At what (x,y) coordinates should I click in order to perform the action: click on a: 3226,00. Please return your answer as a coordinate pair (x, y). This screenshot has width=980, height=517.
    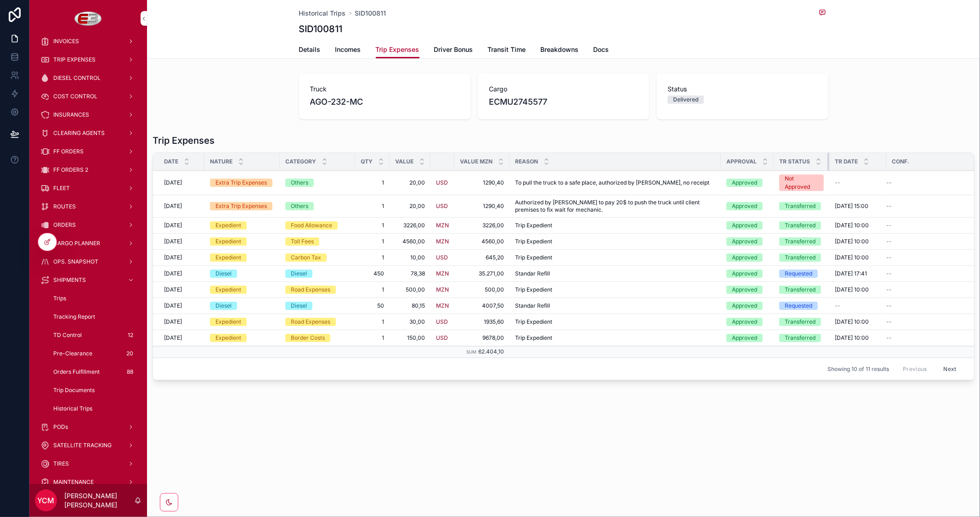
    Looking at the image, I should click on (410, 225).